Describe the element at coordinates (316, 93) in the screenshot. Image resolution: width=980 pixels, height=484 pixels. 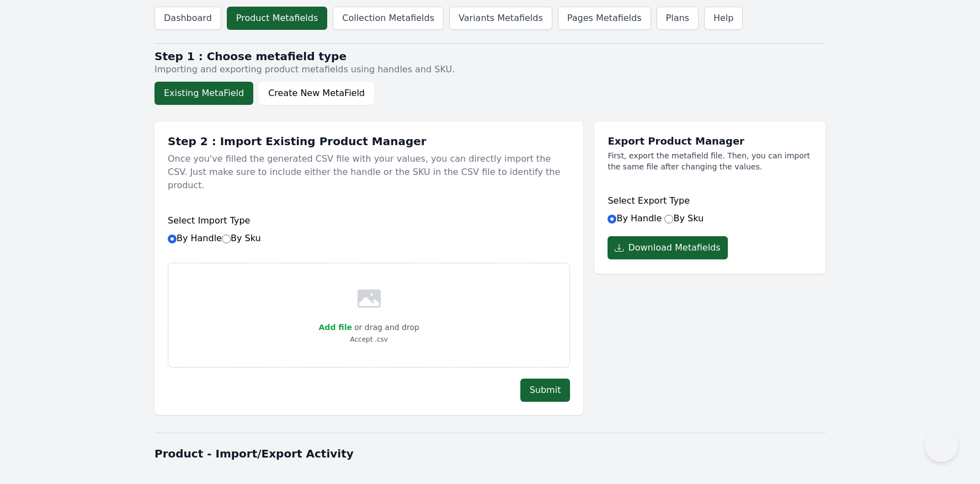
I see `button: Create New MetaField` at that location.